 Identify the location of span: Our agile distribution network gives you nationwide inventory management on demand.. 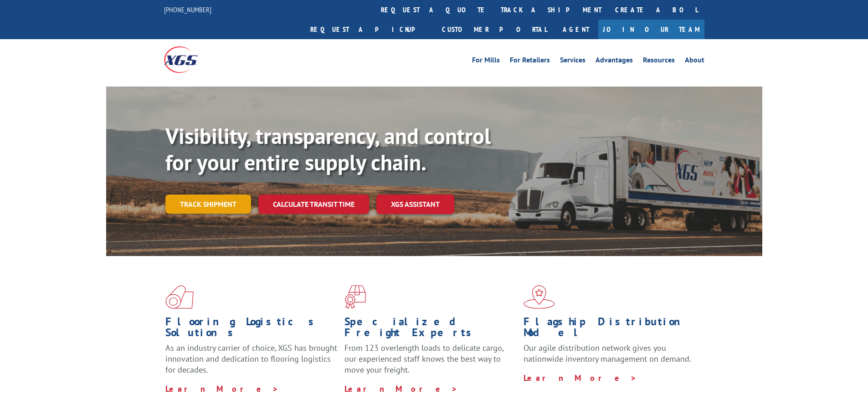
(607, 353).